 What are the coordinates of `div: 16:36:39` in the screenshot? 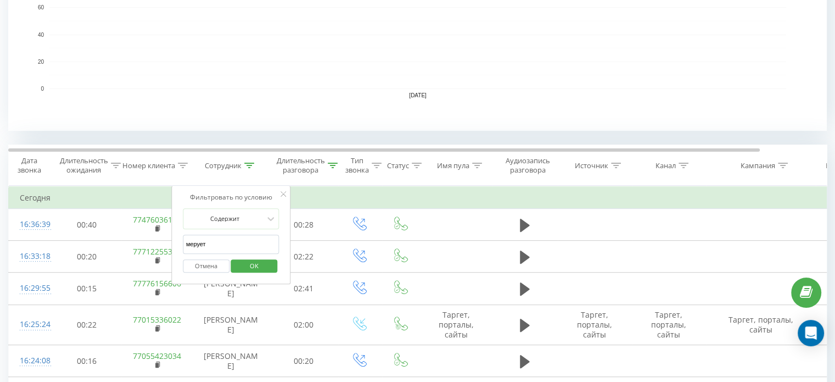 It's located at (31, 224).